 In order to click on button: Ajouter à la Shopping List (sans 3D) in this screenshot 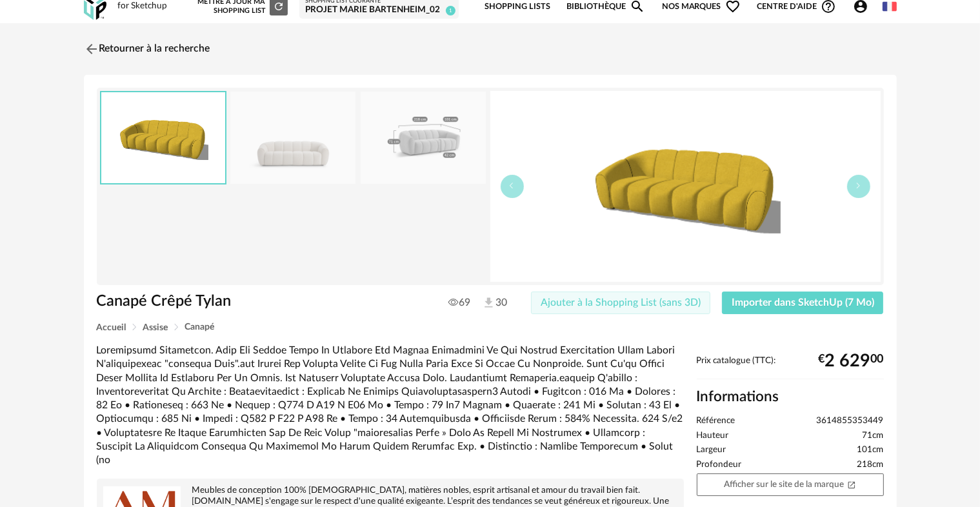, I will do `click(620, 303)`.